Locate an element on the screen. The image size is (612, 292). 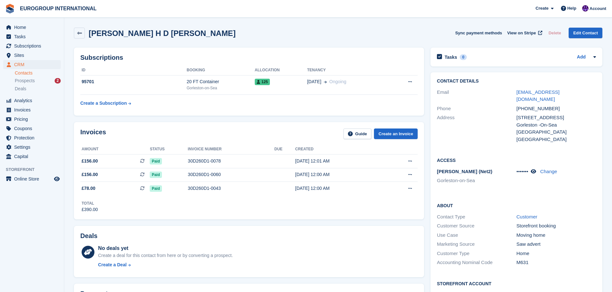
div: £390.00 is located at coordinates (90, 209).